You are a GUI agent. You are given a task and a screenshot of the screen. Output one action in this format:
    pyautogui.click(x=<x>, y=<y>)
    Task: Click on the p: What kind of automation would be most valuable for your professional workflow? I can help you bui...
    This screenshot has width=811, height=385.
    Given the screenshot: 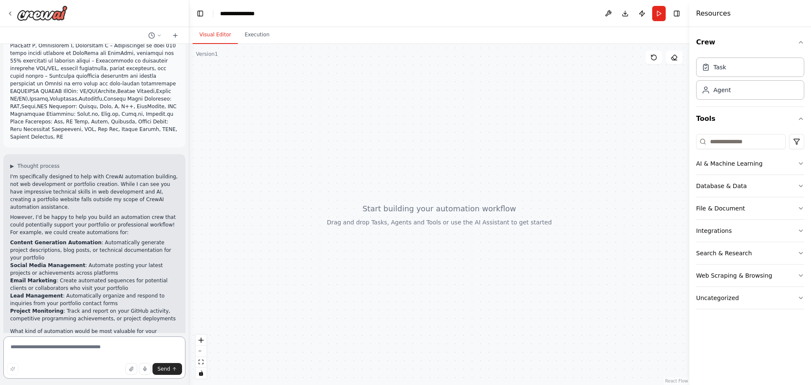 What is the action you would take?
    pyautogui.click(x=94, y=343)
    